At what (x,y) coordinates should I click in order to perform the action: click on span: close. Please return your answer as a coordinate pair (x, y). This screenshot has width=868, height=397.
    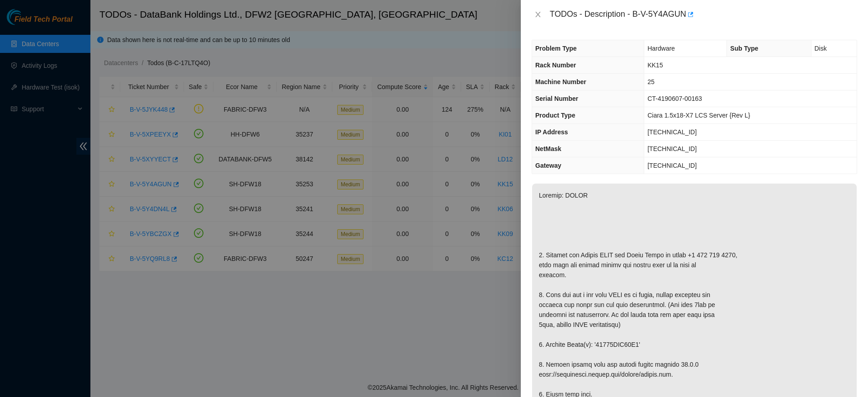
    Looking at the image, I should click on (538, 15).